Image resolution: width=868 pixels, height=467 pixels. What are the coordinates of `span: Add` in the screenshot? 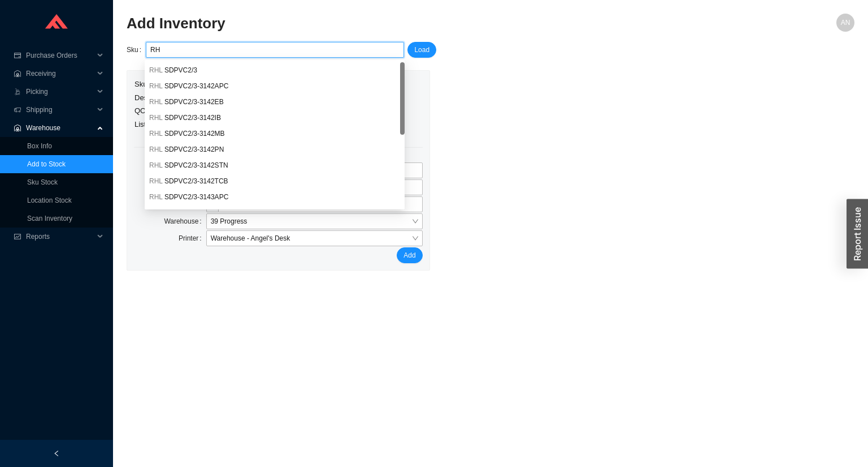 It's located at (409, 255).